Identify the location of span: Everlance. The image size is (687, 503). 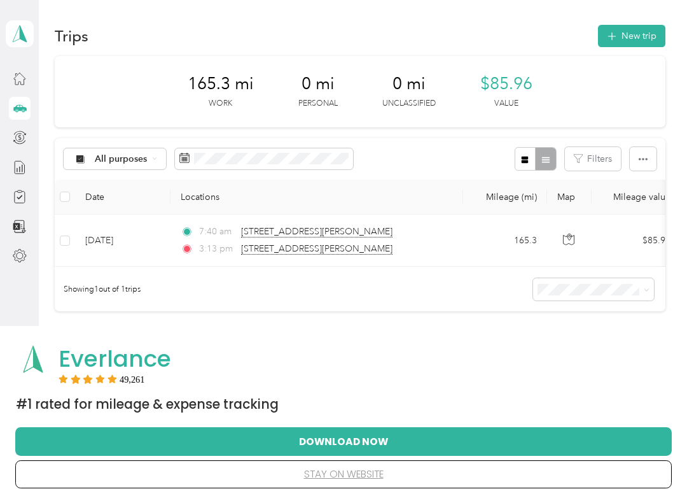
(115, 358).